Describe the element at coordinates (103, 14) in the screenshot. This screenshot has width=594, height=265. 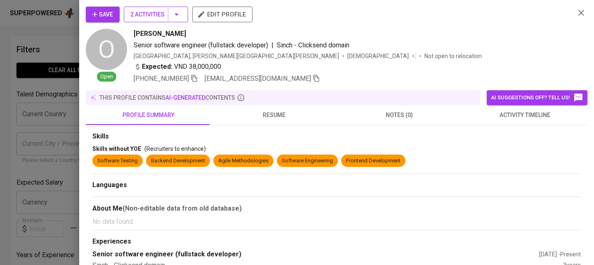
I see `span: Save` at that location.